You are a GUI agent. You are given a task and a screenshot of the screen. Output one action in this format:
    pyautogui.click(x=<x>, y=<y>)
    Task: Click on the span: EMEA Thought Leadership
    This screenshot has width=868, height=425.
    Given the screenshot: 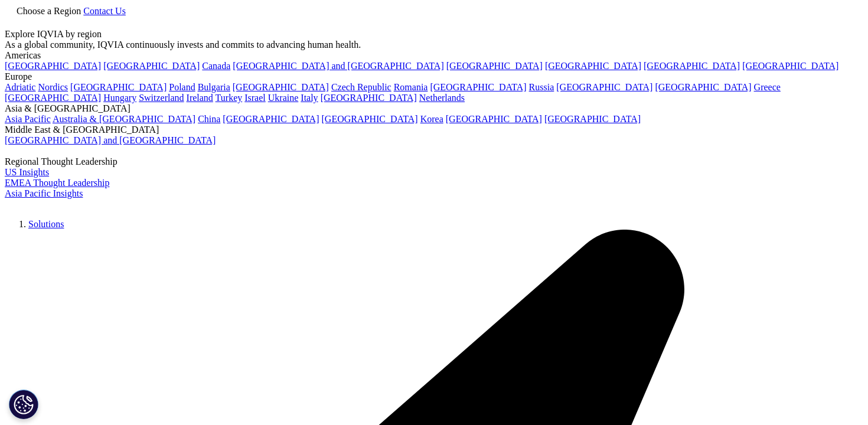 What is the action you would take?
    pyautogui.click(x=56, y=183)
    